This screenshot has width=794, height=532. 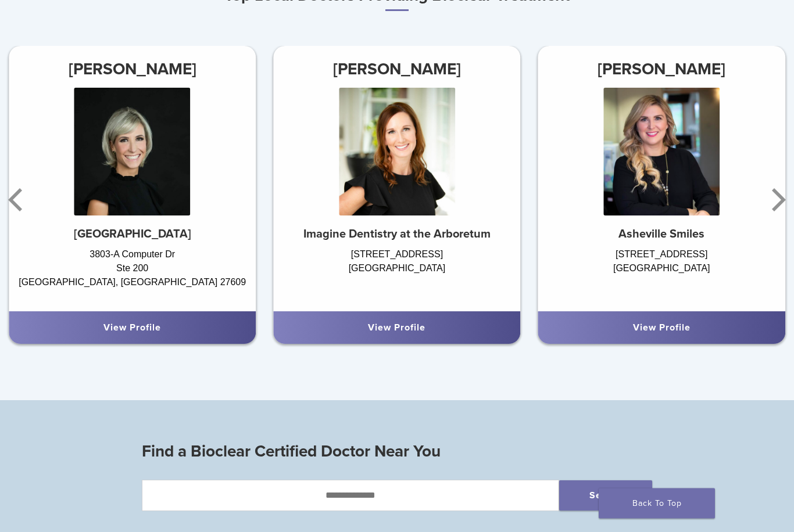 I want to click on button: Next, so click(x=777, y=200).